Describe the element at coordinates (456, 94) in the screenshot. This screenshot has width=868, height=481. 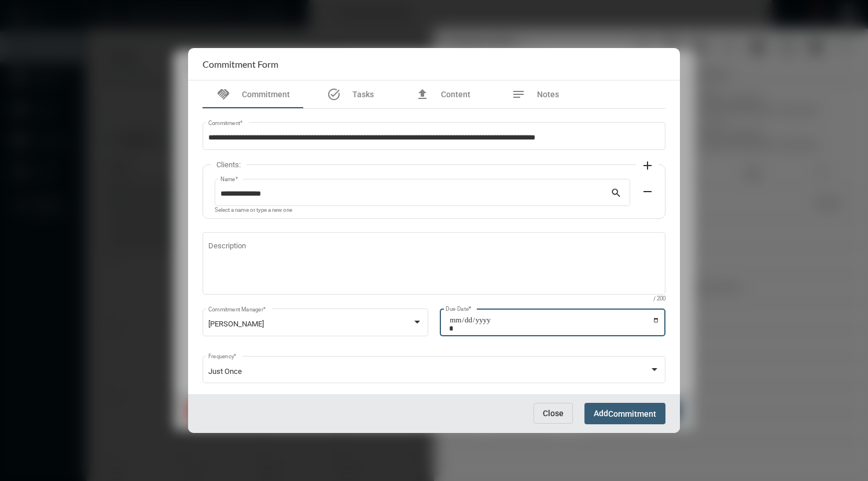
I see `span: Content` at that location.